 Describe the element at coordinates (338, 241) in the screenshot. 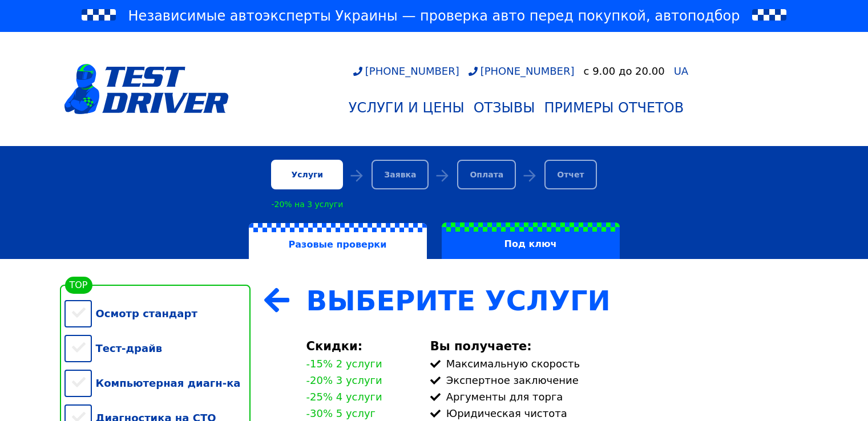

I see `label: Разовые проверки` at that location.